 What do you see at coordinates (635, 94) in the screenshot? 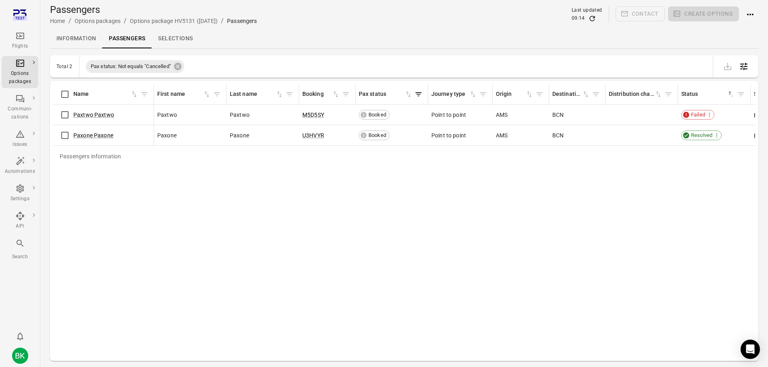
I see `div: Sort by distribution channel in ascending order` at bounding box center [635, 94].